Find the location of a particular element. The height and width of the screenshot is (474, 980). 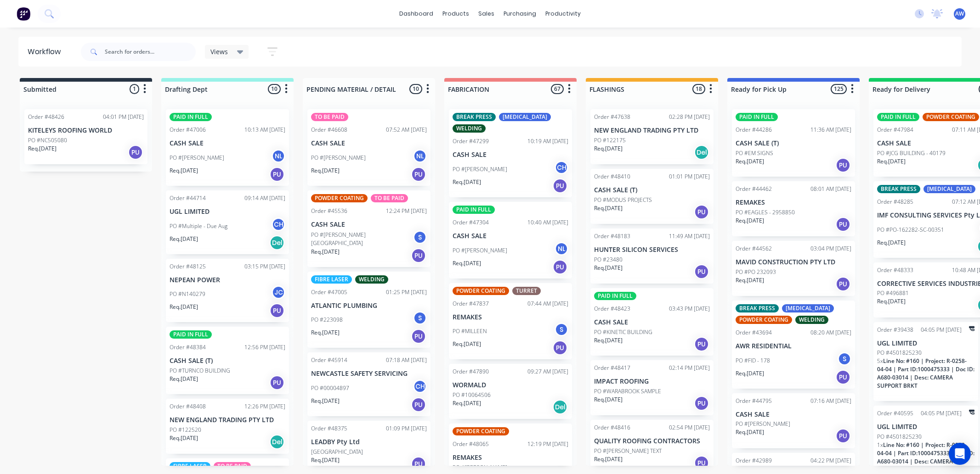

p: PO #PO 232093 is located at coordinates (756, 272).